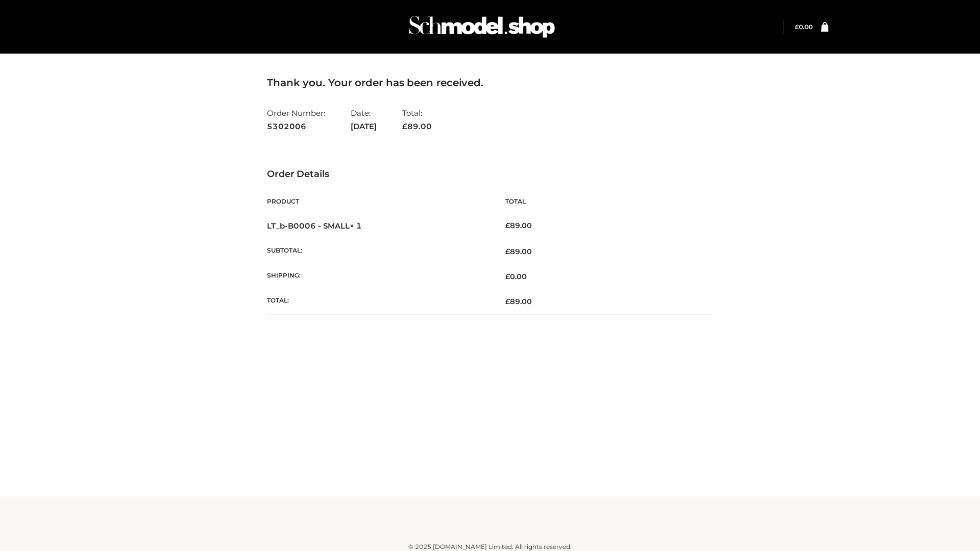 This screenshot has height=551, width=980. Describe the element at coordinates (519, 226) in the screenshot. I see `bdi: 89.00` at that location.